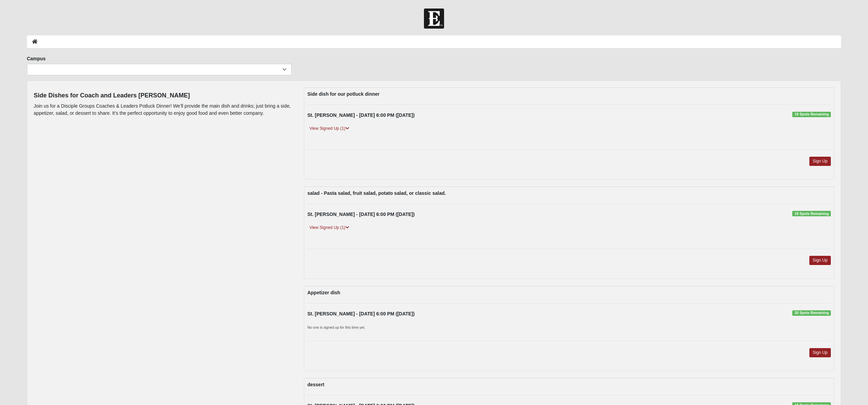 The width and height of the screenshot is (868, 405). Describe the element at coordinates (376, 193) in the screenshot. I see `strong: salad - Pasta salad, fruit salad, potato salad, or classic salad.` at that location.